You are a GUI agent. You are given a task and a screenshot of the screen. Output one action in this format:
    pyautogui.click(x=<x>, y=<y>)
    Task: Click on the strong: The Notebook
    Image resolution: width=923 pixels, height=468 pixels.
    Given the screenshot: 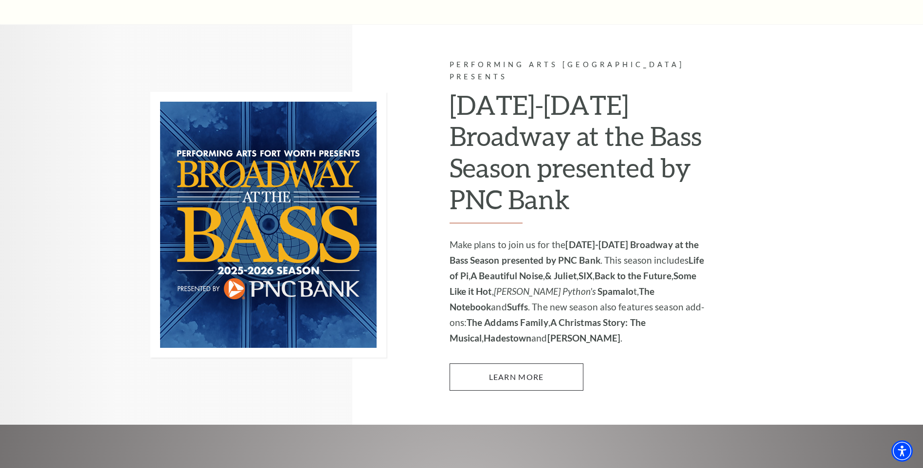 What is the action you would take?
    pyautogui.click(x=552, y=299)
    